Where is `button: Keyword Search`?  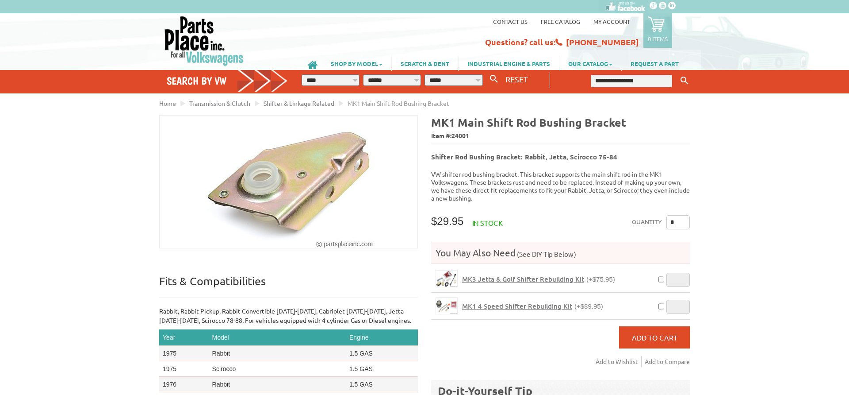 button: Keyword Search is located at coordinates (685, 81).